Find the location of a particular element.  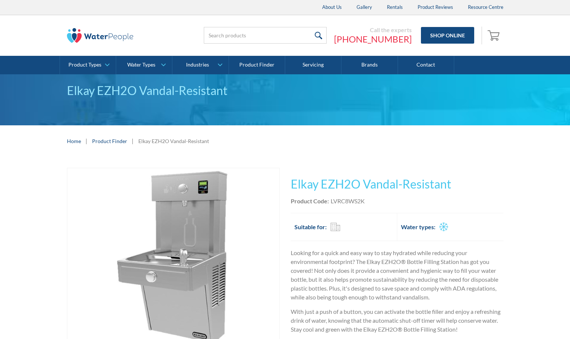

strong: Product Code: is located at coordinates (309, 201).